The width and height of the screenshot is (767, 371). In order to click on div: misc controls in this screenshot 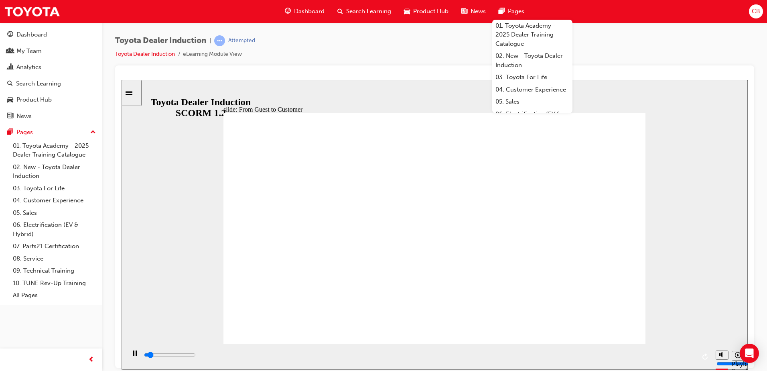, I will do `click(606, 276)`.